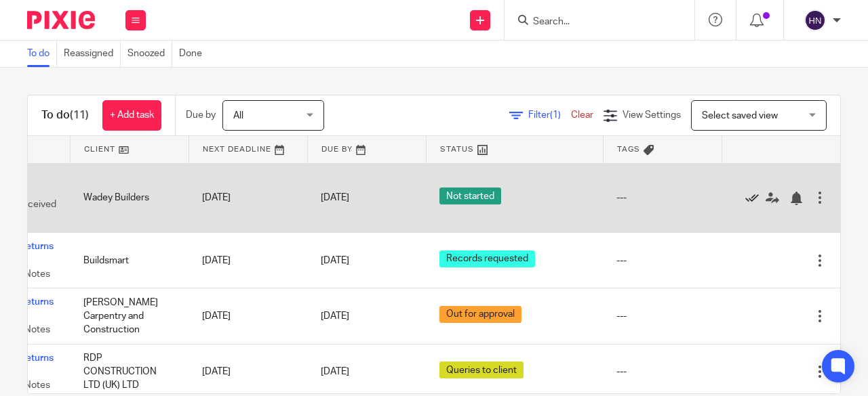  What do you see at coordinates (129, 198) in the screenshot?
I see `td: Wadey Builders` at bounding box center [129, 198].